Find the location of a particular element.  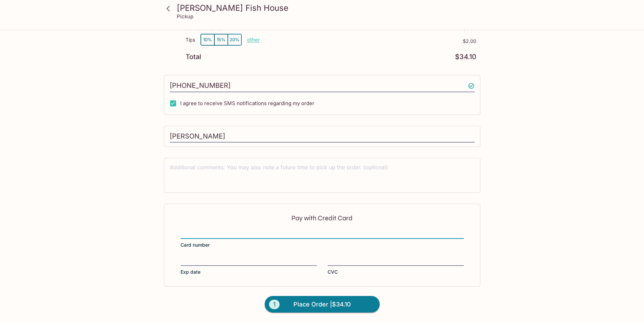

p: other is located at coordinates (253, 40).